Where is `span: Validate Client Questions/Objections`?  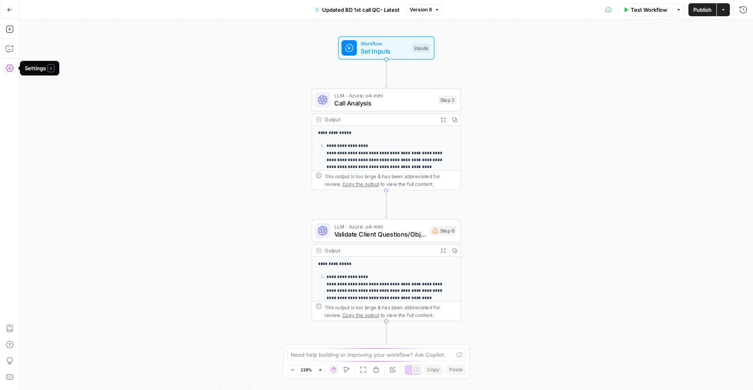
span: Validate Client Questions/Objections is located at coordinates (381, 234).